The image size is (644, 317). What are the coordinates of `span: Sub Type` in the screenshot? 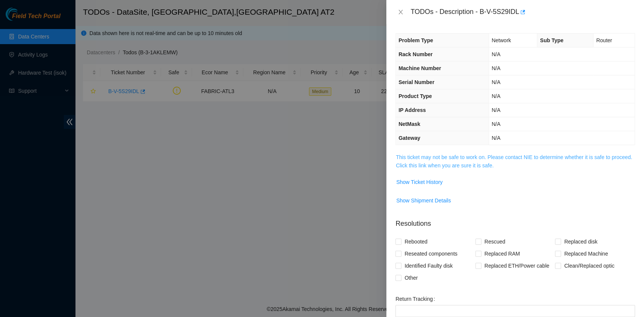 It's located at (551, 40).